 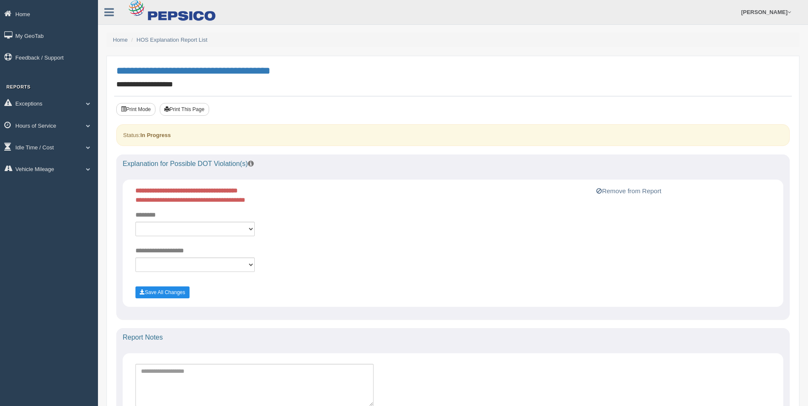 What do you see at coordinates (162, 293) in the screenshot?
I see `button: Save` at bounding box center [162, 293].